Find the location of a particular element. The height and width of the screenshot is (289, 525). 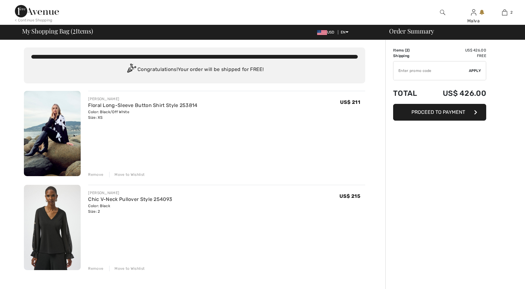

td: Total is located at coordinates (410, 93).